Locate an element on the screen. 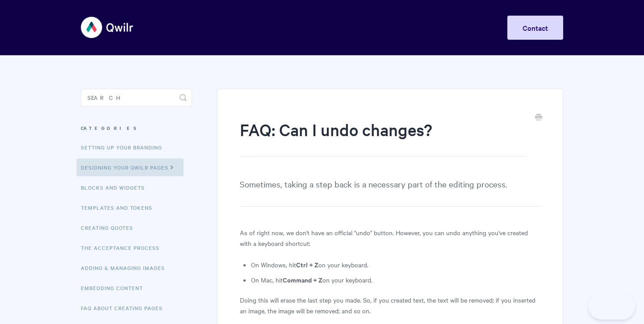 The height and width of the screenshot is (324, 644). p: Doing this will erase the last step you made. So, if you created text, the text will be removed; ... is located at coordinates (390, 305).